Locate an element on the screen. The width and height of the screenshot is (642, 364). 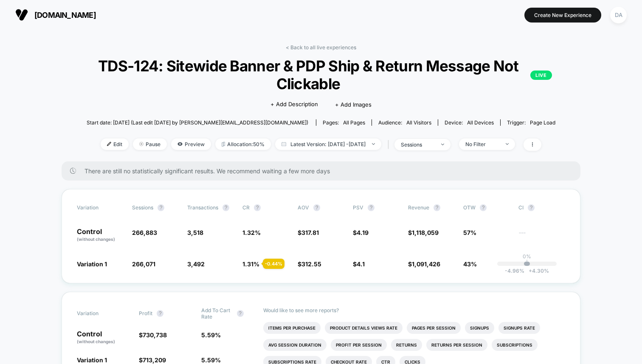
li: Signups Rate is located at coordinates (519, 328).